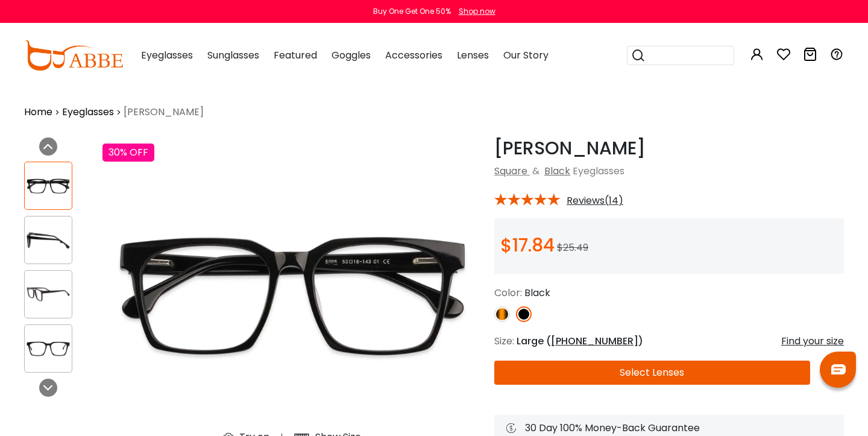 Image resolution: width=868 pixels, height=436 pixels. What do you see at coordinates (38, 112) in the screenshot?
I see `a: Home` at bounding box center [38, 112].